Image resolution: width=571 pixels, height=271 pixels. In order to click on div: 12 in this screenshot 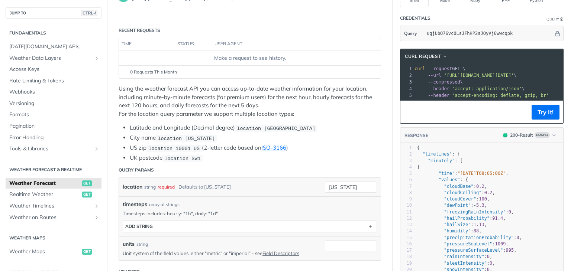, I will do `click(406, 219)`.